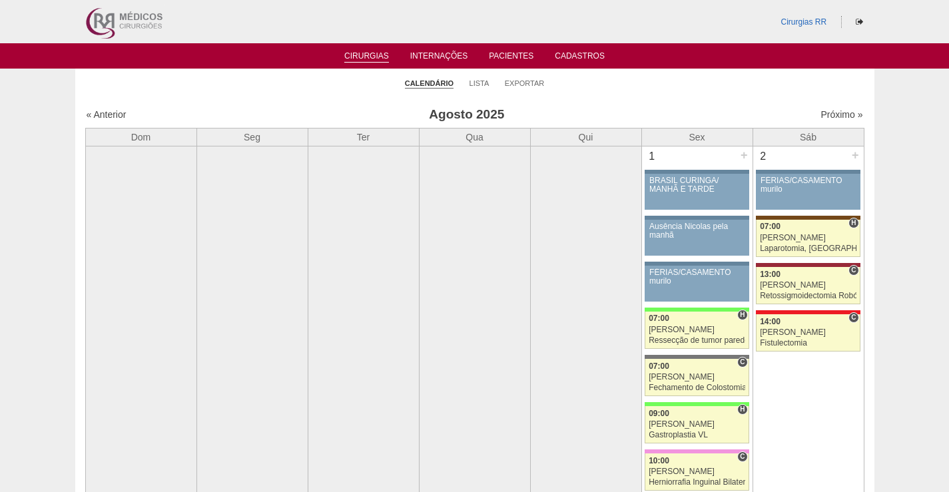 The height and width of the screenshot is (492, 949). I want to click on a: Exportar, so click(525, 83).